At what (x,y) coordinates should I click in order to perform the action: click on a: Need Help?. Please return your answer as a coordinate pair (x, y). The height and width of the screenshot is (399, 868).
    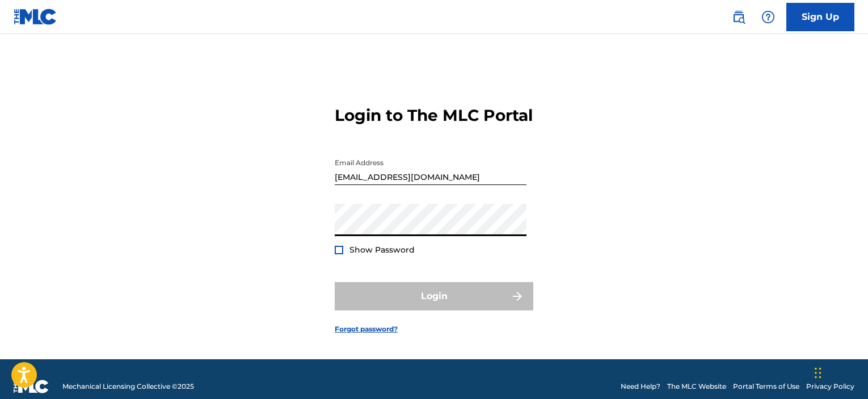
    Looking at the image, I should click on (640, 387).